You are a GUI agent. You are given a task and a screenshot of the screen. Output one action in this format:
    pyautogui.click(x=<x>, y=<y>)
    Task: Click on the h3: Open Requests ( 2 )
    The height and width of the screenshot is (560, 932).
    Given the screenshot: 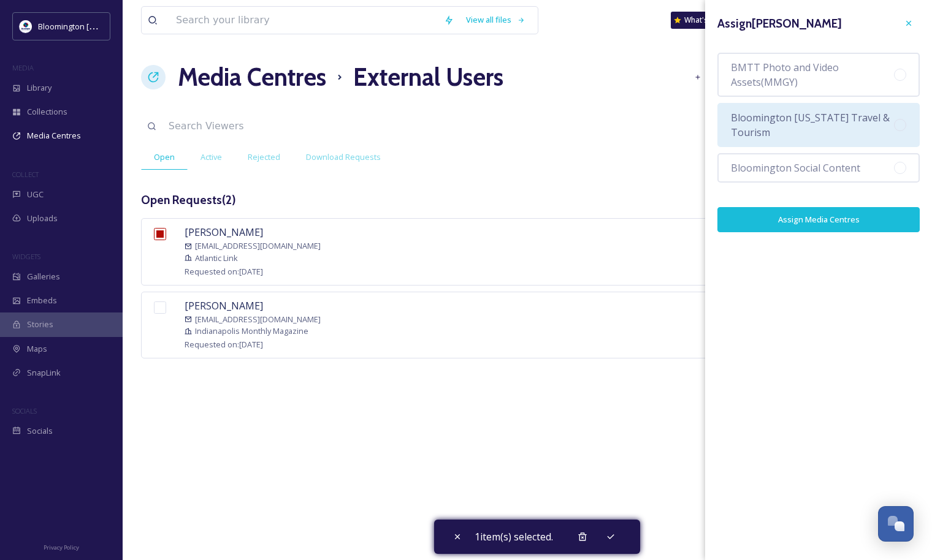 What is the action you would take?
    pyautogui.click(x=188, y=200)
    